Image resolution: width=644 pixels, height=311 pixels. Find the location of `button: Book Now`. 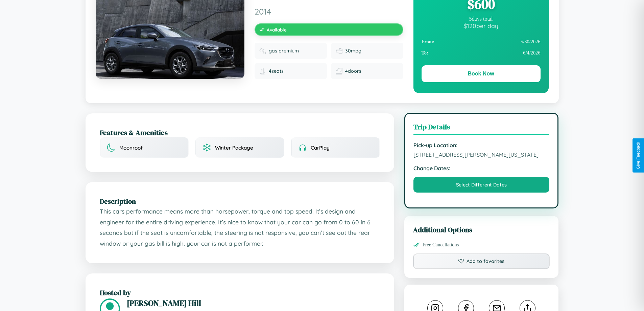

button: Book Now is located at coordinates (481, 74).